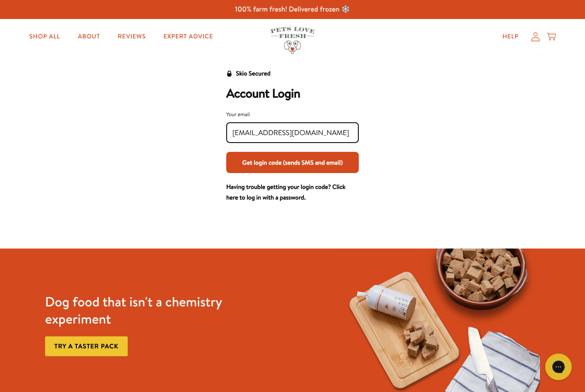 The image size is (585, 392). Describe the element at coordinates (292, 162) in the screenshot. I see `button: Get login code (sends SMS and email)` at that location.